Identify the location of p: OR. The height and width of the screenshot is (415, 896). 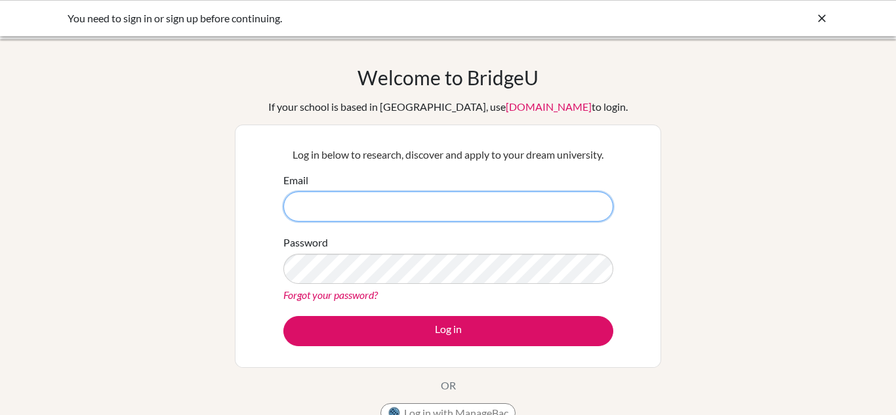
(448, 386).